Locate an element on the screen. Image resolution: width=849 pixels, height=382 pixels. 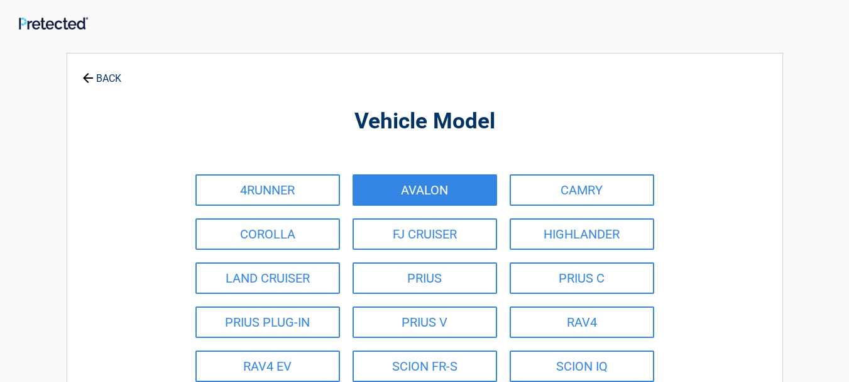
img: Main Logo is located at coordinates (53, 23).